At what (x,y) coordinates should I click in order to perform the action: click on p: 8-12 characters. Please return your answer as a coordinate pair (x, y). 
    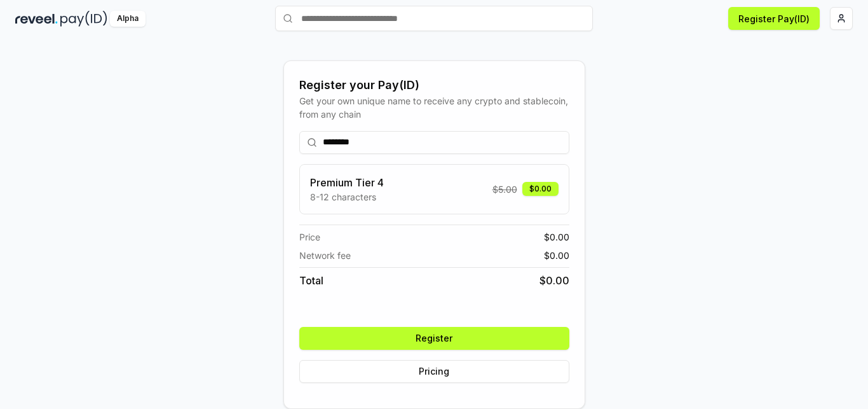
    Looking at the image, I should click on (347, 196).